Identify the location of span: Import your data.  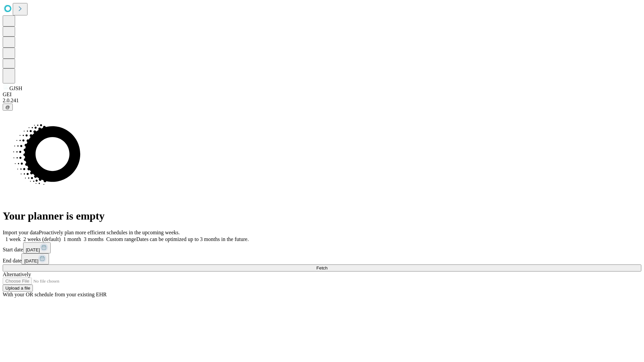
(21, 232).